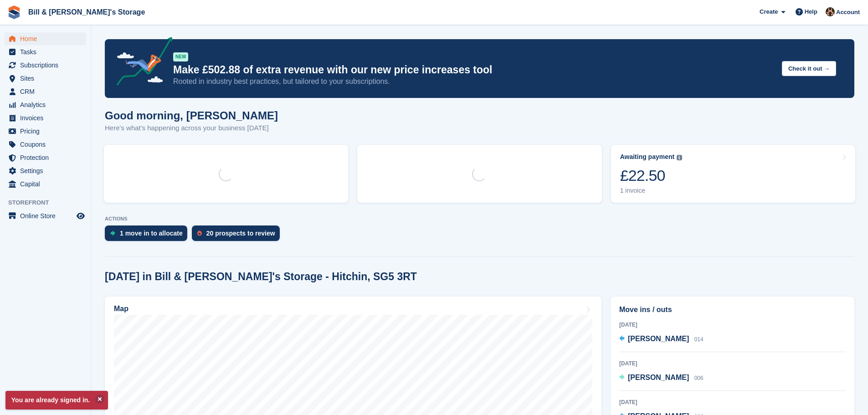  I want to click on img: move_ins_to_allocate_icon-fdf77a2bb77ea45bf5b3d319d69a93e2d87916cf1d5bf7949dd705db3b84f3ca.svg, so click(113, 233).